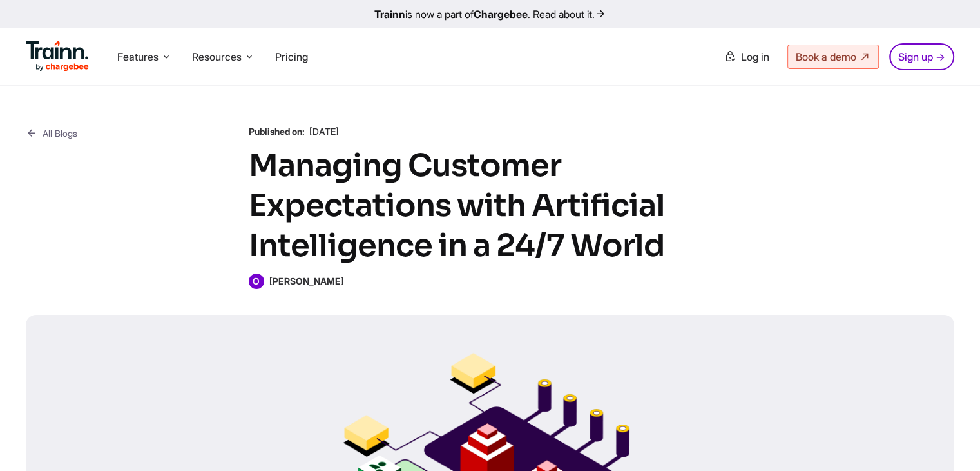 The height and width of the screenshot is (471, 980). What do you see at coordinates (52, 133) in the screenshot?
I see `a: All Blogs` at bounding box center [52, 133].